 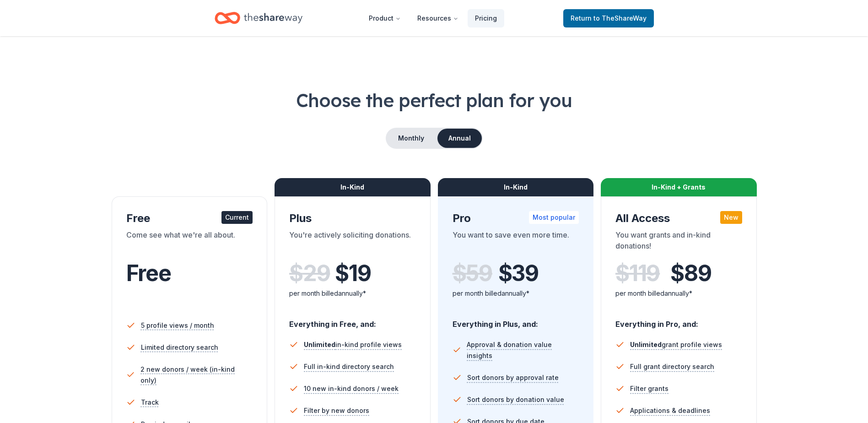 What do you see at coordinates (620, 18) in the screenshot?
I see `span: to TheShareWay` at bounding box center [620, 18].